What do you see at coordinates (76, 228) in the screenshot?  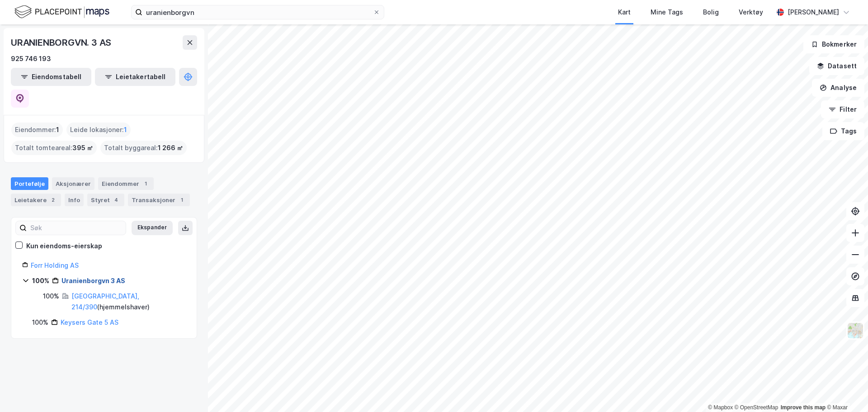 I see `input: Søk` at bounding box center [76, 228].